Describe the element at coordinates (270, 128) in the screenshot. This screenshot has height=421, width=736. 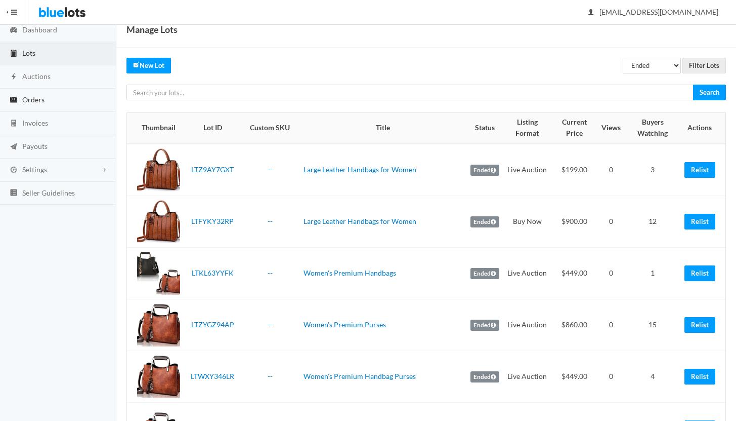
I see `th: Custom SKU` at that location.